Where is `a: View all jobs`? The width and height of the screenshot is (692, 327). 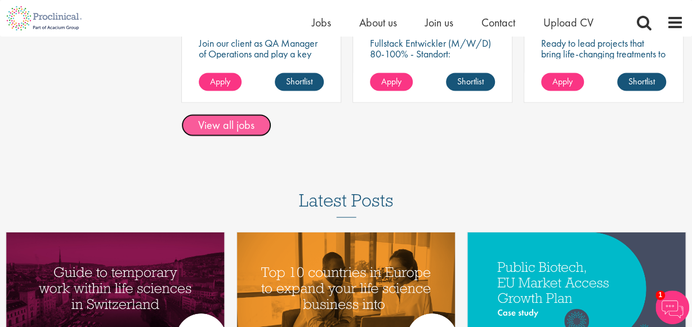 a: View all jobs is located at coordinates (226, 126).